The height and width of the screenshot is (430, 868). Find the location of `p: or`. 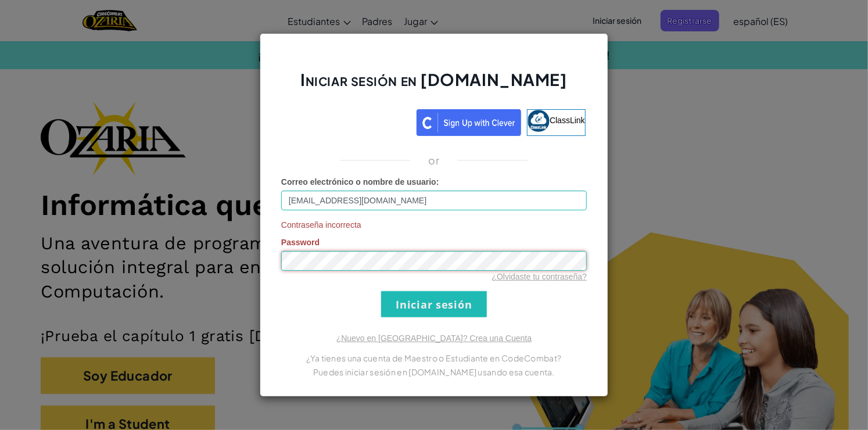

p: or is located at coordinates (434, 161).